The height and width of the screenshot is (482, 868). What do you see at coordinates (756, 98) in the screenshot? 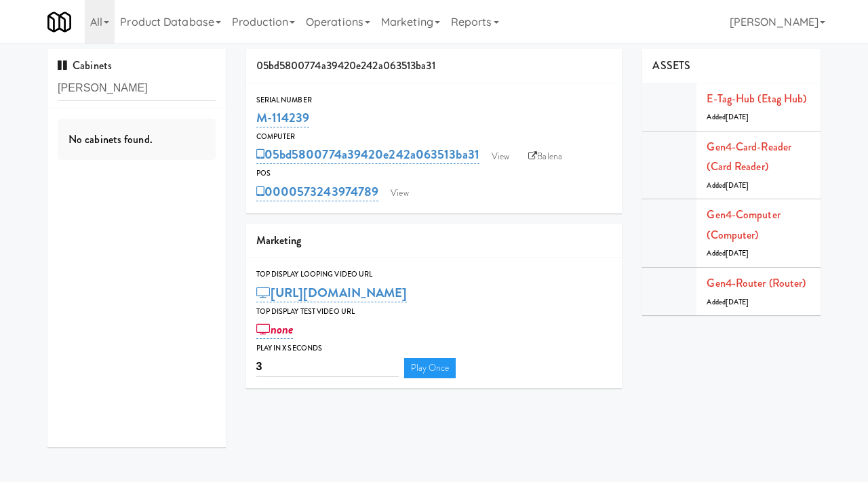
I see `a: E-tag-hub (Etag Hub)` at bounding box center [756, 98].